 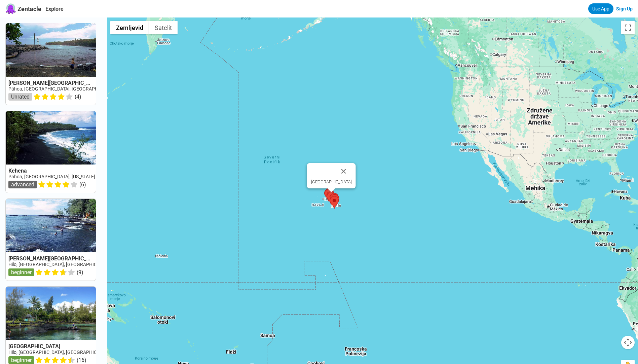 What do you see at coordinates (628, 27) in the screenshot?
I see `button: Preklopi v celozaslonski pogled` at bounding box center [628, 27].